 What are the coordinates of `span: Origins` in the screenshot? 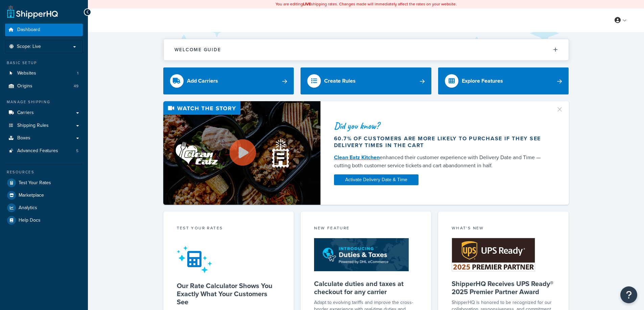 It's located at (25, 86).